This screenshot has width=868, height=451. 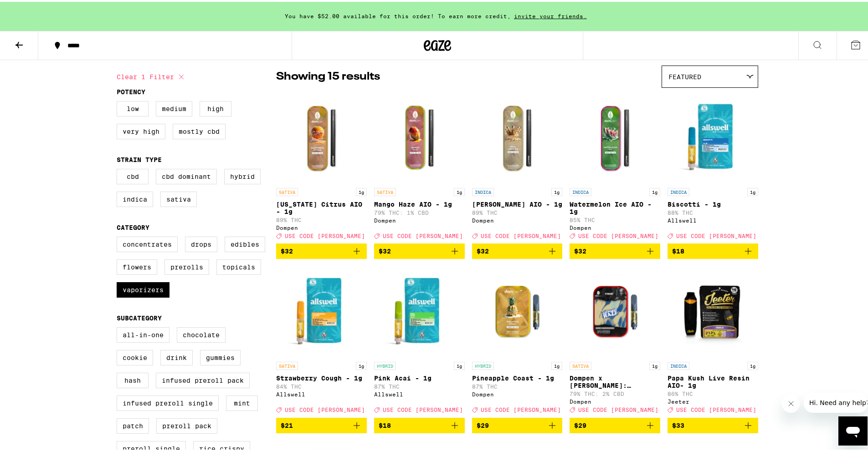 What do you see at coordinates (517, 377) in the screenshot?
I see `p: Pineapple Coast - 1g` at bounding box center [517, 377].